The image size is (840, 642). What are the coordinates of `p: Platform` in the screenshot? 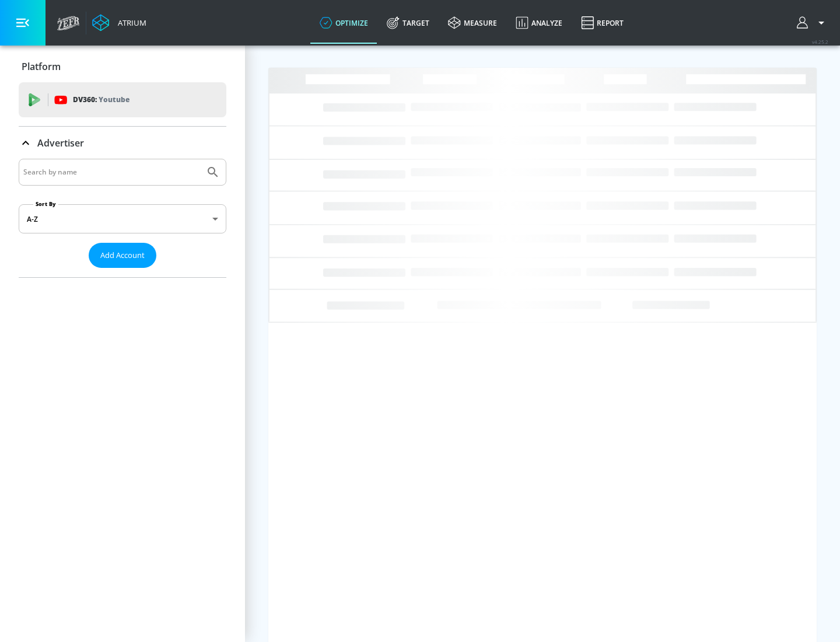 It's located at (41, 66).